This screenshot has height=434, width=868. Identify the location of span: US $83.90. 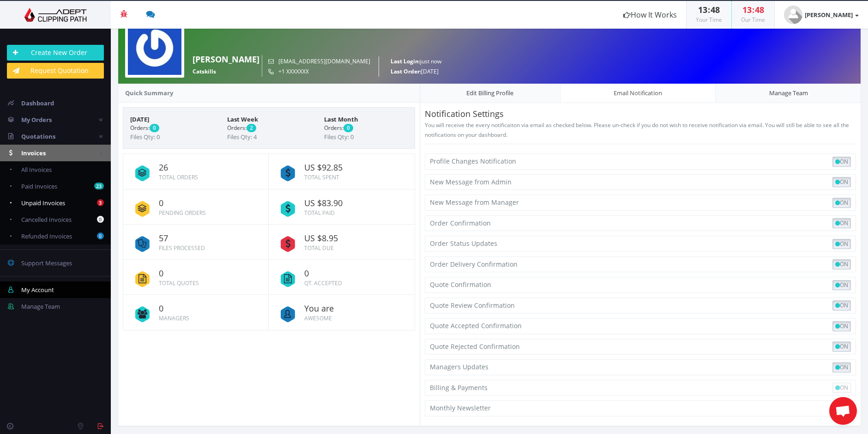
(356, 203).